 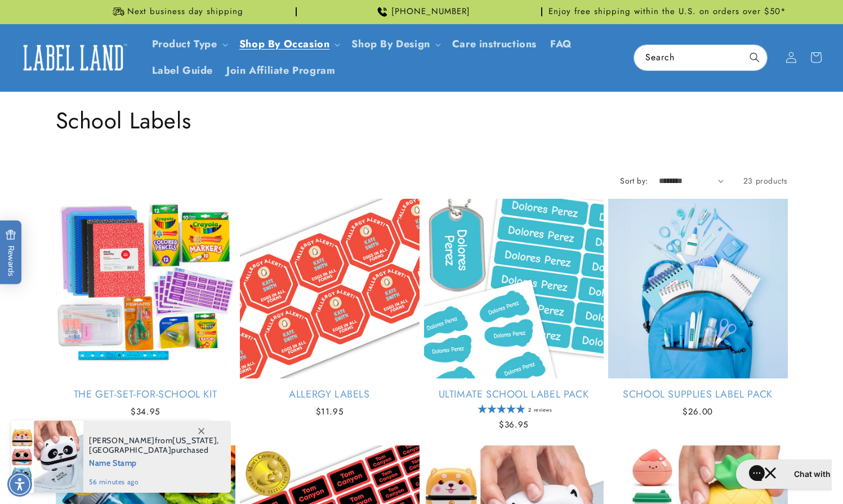 I want to click on h2: Chat with us, so click(x=87, y=19).